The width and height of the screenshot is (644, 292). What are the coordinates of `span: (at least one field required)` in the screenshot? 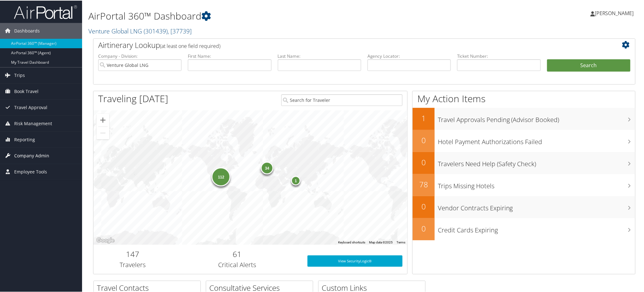 It's located at (190, 45).